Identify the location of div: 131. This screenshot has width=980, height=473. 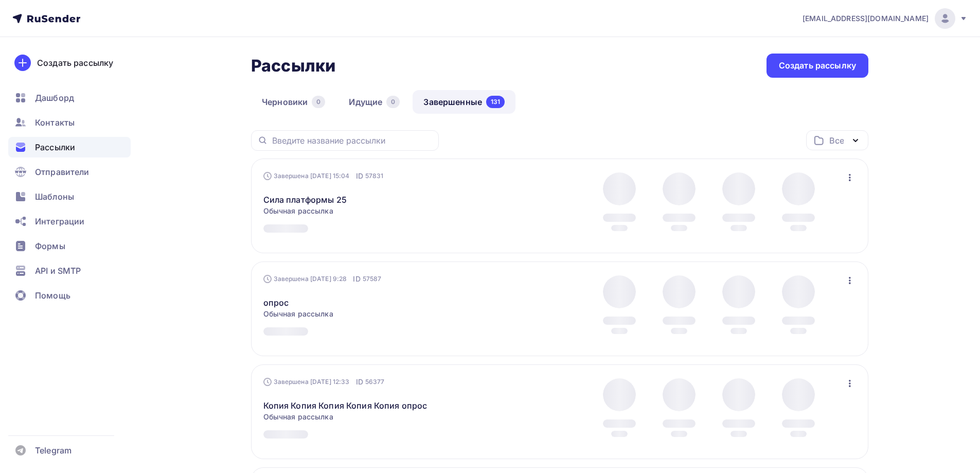
(495, 102).